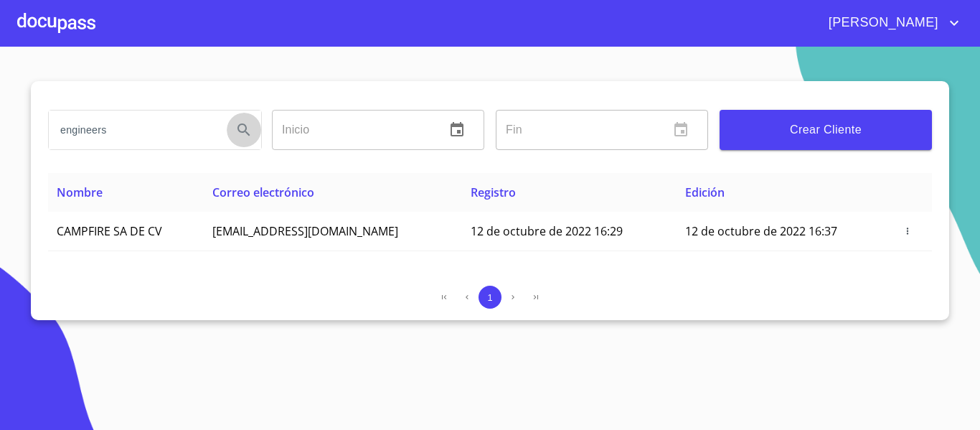 The image size is (980, 430). Describe the element at coordinates (109, 231) in the screenshot. I see `span: CAMPFIRE SA DE CV` at that location.